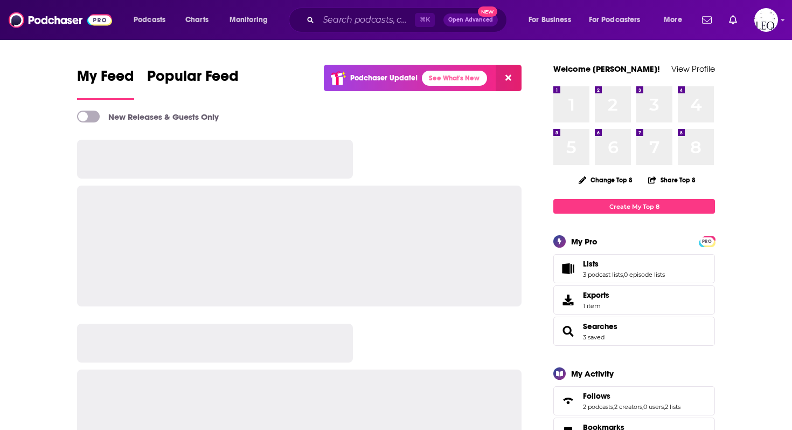 This screenshot has height=430, width=792. I want to click on div: My Activity, so click(592, 373).